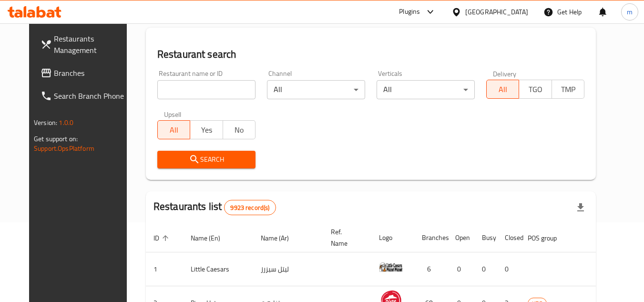  Describe the element at coordinates (162, 238) in the screenshot. I see `span: ID` at that location.